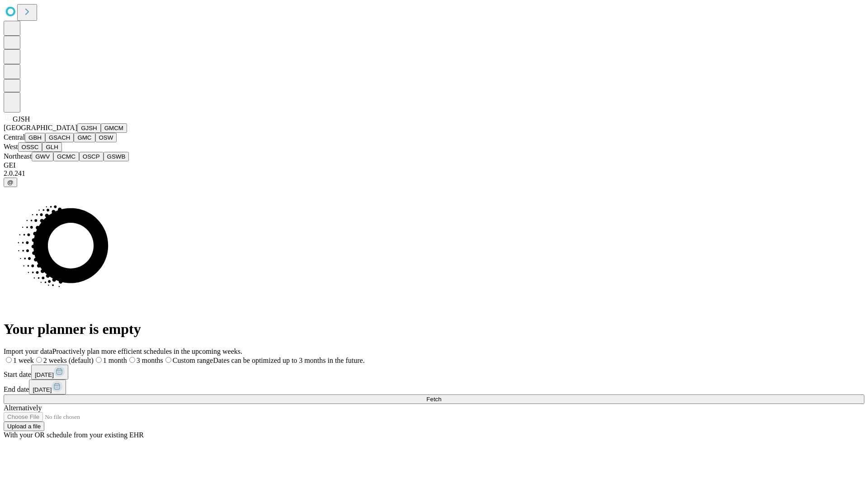  Describe the element at coordinates (59, 137) in the screenshot. I see `button: GSACH` at that location.